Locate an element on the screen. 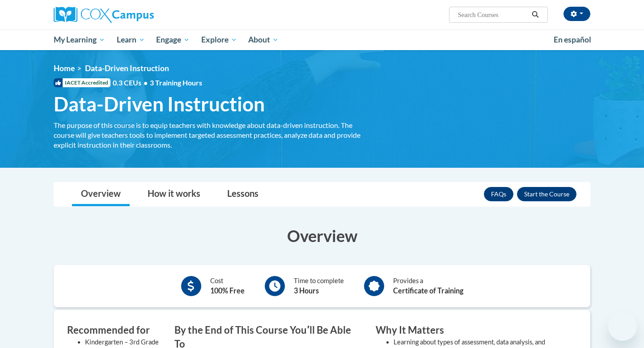 The height and width of the screenshot is (348, 644). span: Learn is located at coordinates (130, 40).